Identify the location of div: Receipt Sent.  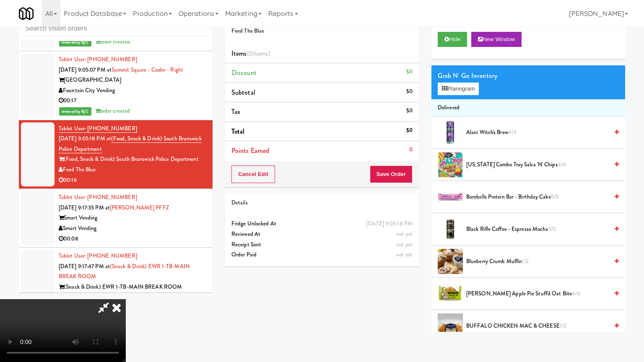
(322, 245).